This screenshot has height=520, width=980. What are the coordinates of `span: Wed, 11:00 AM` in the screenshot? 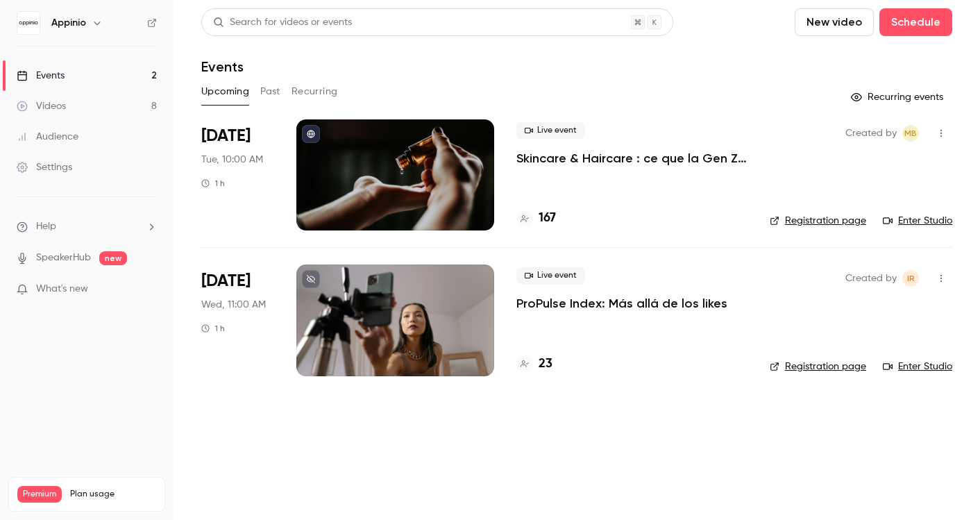 It's located at (233, 305).